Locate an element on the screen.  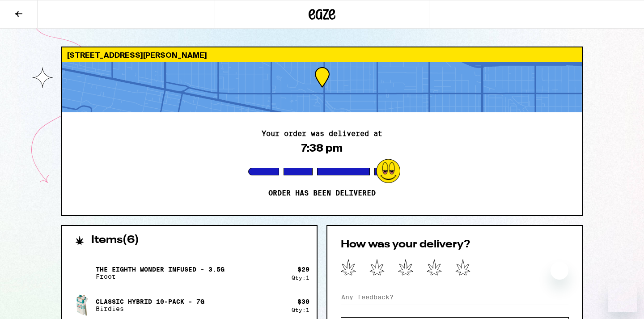
h2: Items ( 6 ) is located at coordinates (115, 241).